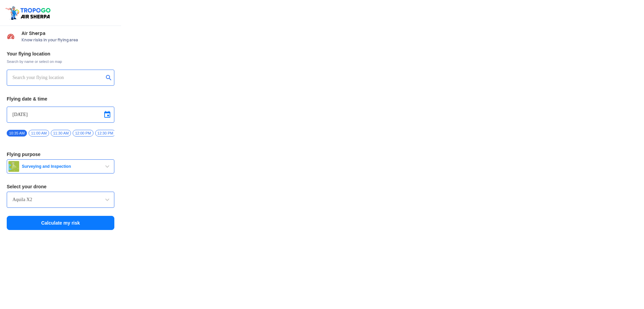 This screenshot has width=644, height=309. I want to click on span: 11:30 AM, so click(61, 133).